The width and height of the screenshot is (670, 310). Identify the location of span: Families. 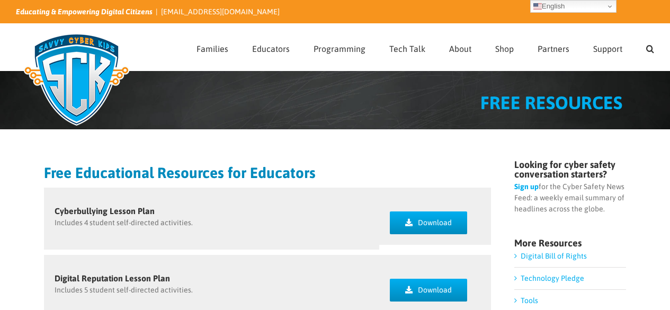
(212, 49).